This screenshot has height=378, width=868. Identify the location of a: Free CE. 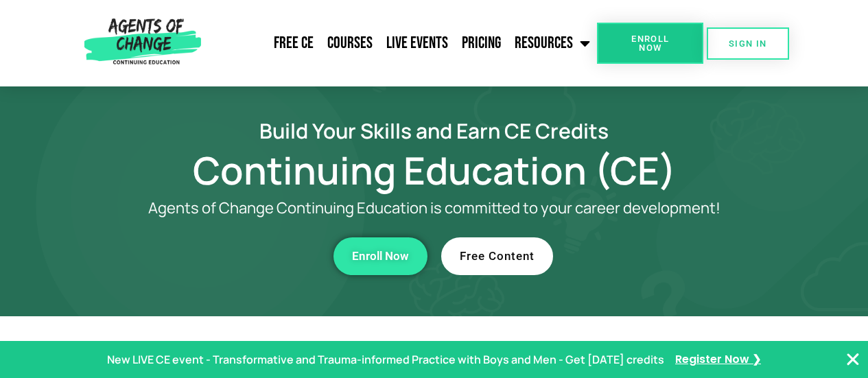
(293, 44).